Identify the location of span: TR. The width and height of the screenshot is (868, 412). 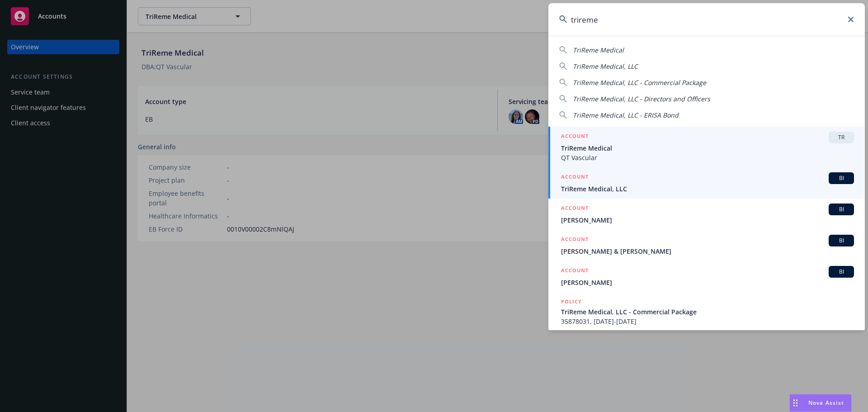
(841, 138).